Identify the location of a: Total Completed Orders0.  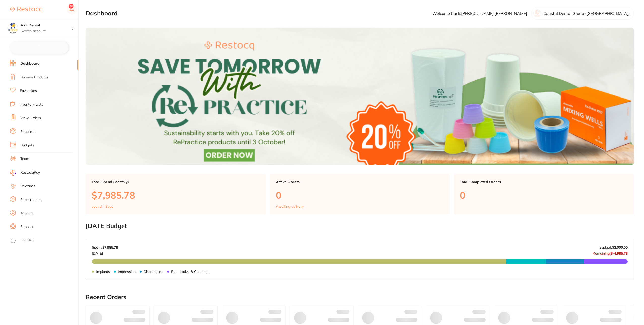
(544, 194).